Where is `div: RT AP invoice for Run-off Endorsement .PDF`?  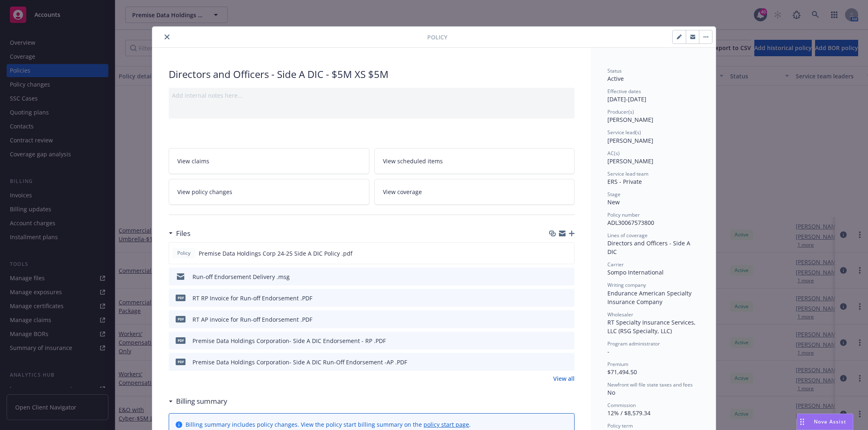
div: RT AP invoice for Run-off Endorsement .PDF is located at coordinates (252, 319).